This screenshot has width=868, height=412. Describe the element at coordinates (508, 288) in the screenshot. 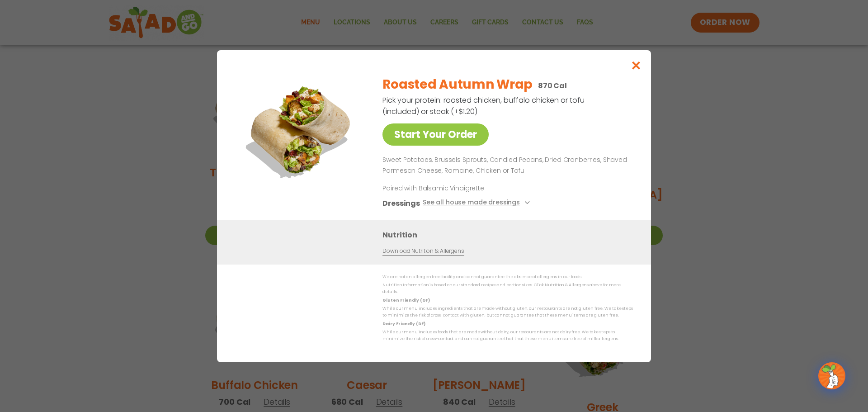

I see `p: Nutrition information is based on our standard recipes and portion sizes. Click Nutrition & Aller...` at that location.